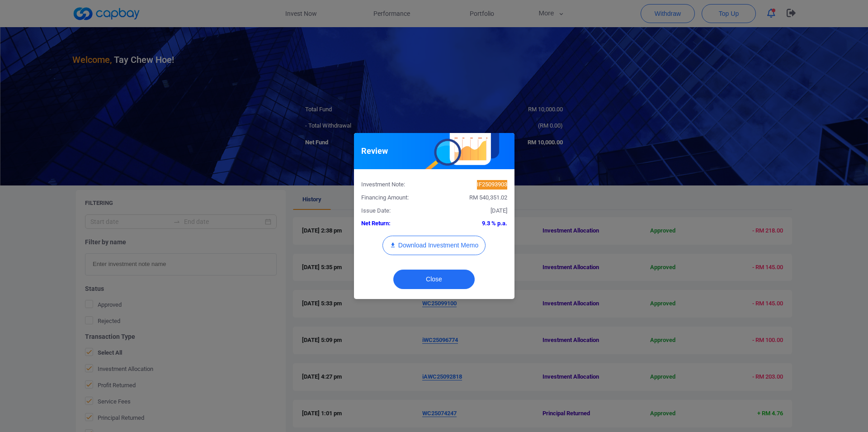 The image size is (868, 432). I want to click on button: Download Investment Memo, so click(434, 245).